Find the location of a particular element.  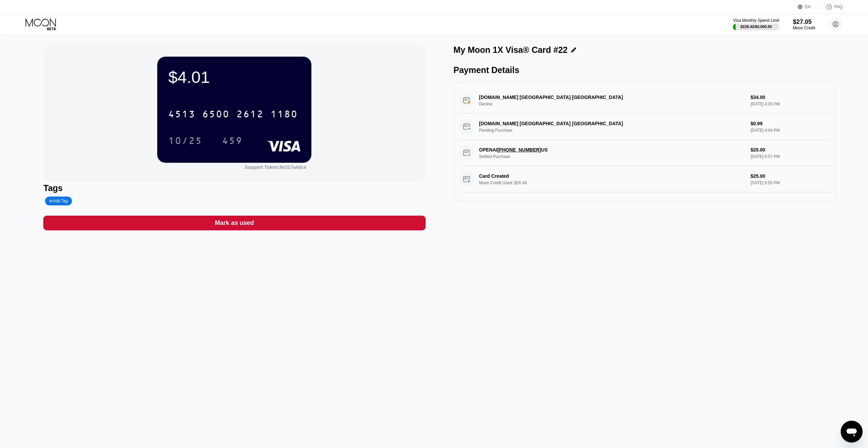

div: Visa Monthly Spend Limit$229.42/$4,000.00 is located at coordinates (756, 24).